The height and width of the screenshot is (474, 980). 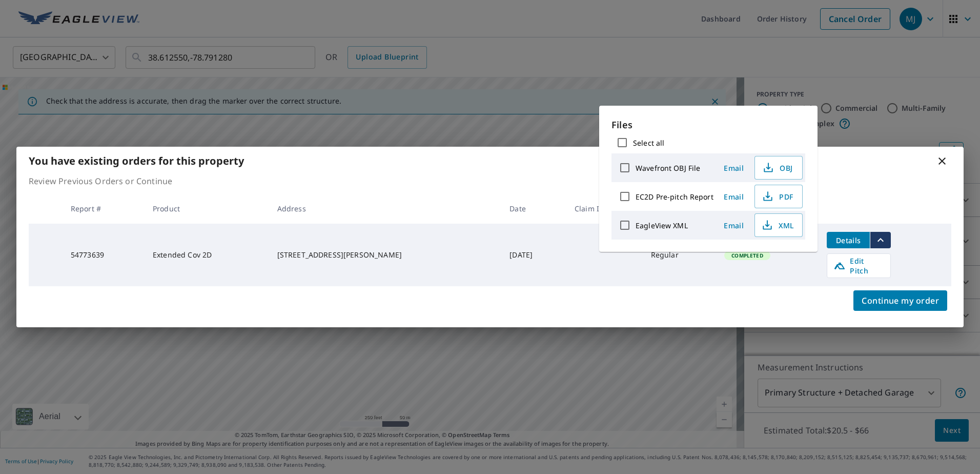 I want to click on td: 54773639, so click(x=103, y=255).